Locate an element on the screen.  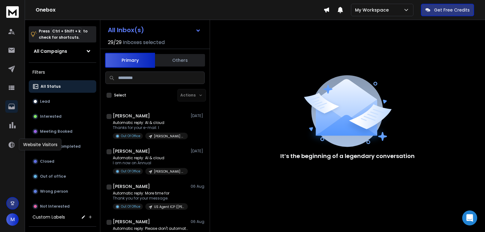
span: Ctrl + Shift + k is located at coordinates (66, 31).